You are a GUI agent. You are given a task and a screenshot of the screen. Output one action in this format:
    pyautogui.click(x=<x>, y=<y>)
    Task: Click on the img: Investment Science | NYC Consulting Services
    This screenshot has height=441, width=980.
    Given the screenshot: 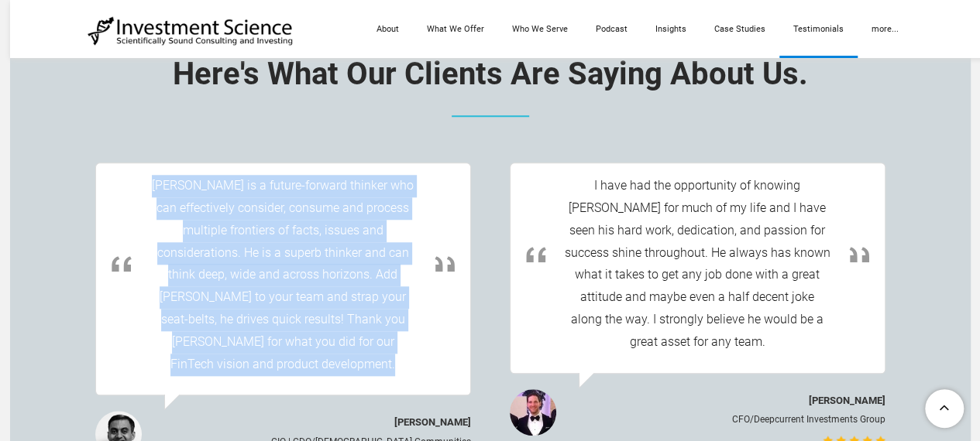 What is the action you would take?
    pyautogui.click(x=190, y=31)
    